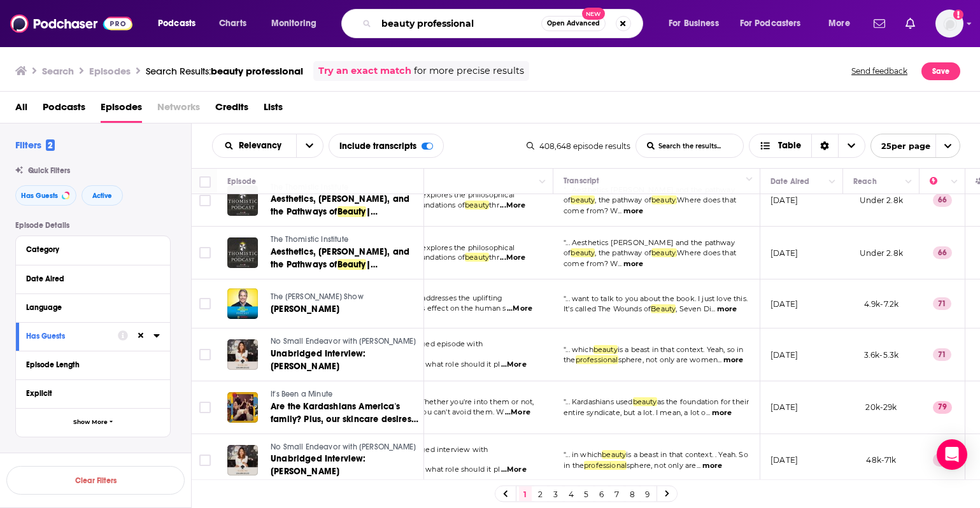 This screenshot has height=508, width=980. I want to click on div: Power Score, so click(939, 181).